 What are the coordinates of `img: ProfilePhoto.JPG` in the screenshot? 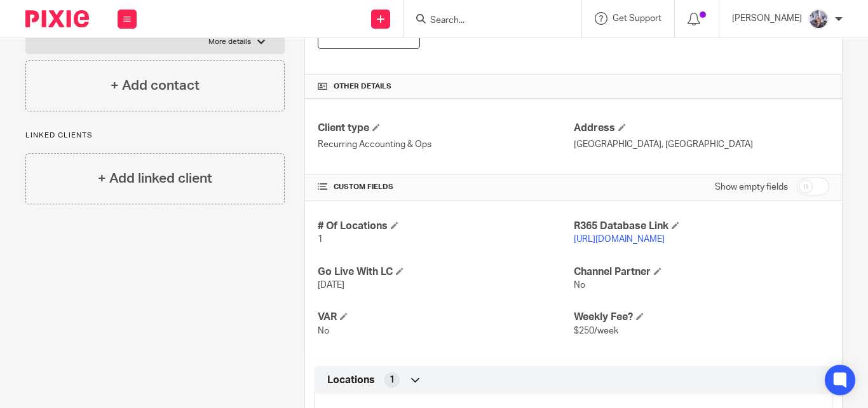 It's located at (819, 19).